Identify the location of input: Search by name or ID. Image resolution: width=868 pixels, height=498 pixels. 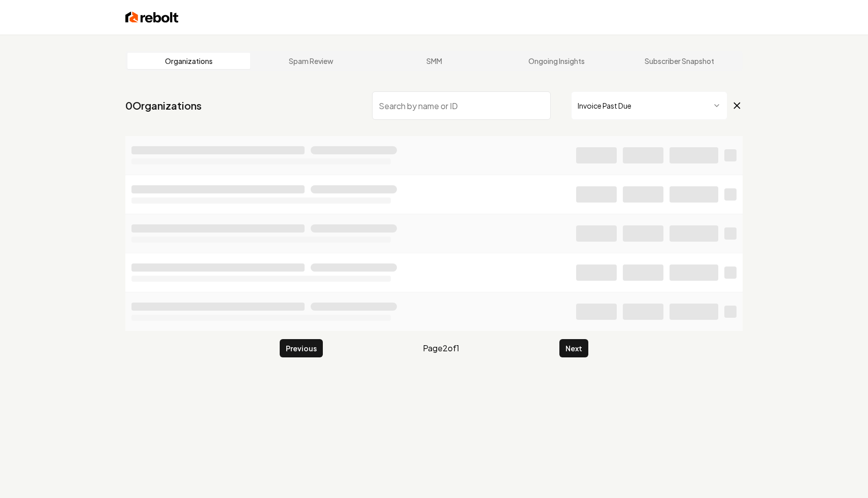
(461, 106).